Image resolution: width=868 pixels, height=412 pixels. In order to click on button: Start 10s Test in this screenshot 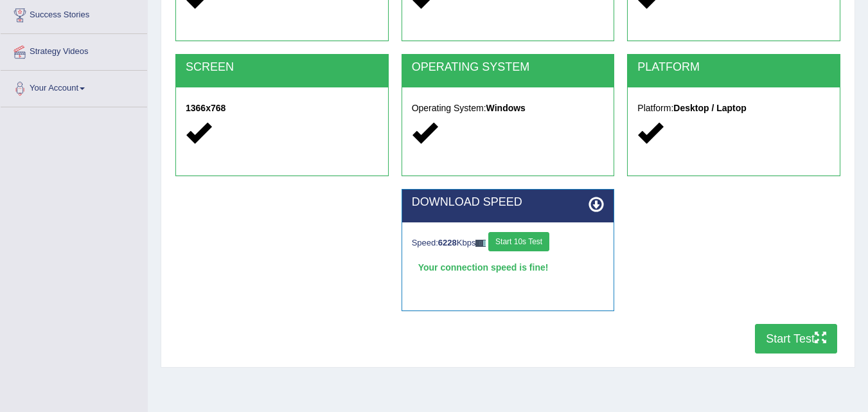, I will do `click(519, 242)`.